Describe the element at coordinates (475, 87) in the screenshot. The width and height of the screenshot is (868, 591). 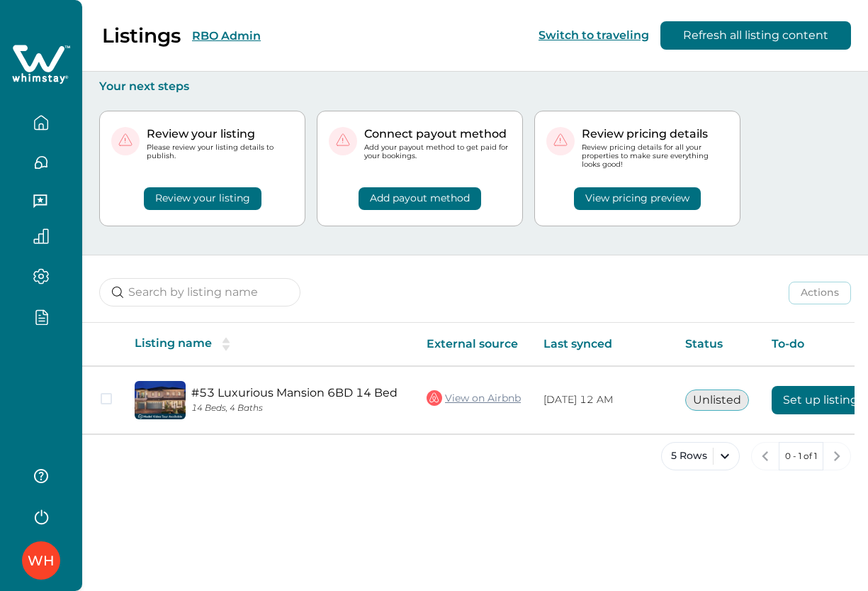
I see `p: Your next steps` at that location.